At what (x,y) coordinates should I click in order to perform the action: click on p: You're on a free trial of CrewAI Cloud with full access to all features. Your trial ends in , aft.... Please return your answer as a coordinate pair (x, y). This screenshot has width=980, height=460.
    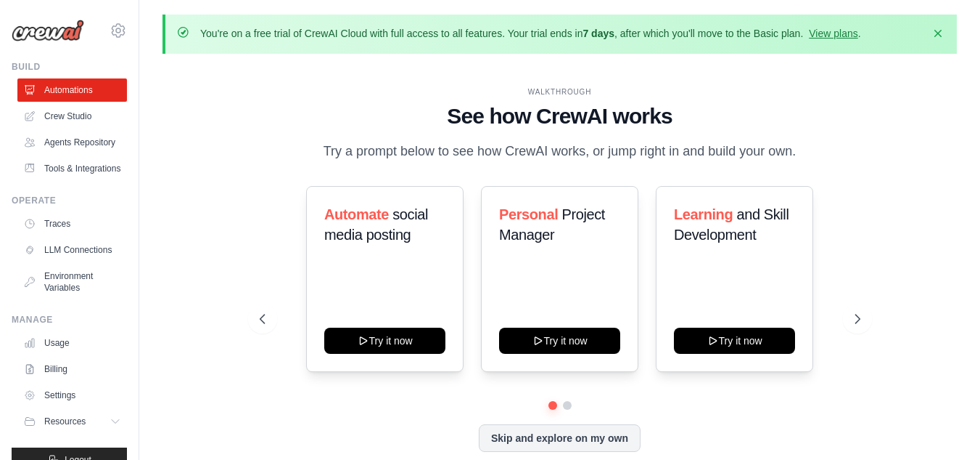
    Looking at the image, I should click on (530, 33).